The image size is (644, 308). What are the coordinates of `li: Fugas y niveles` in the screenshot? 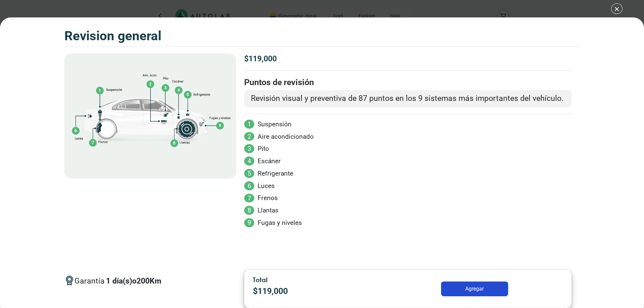 It's located at (408, 223).